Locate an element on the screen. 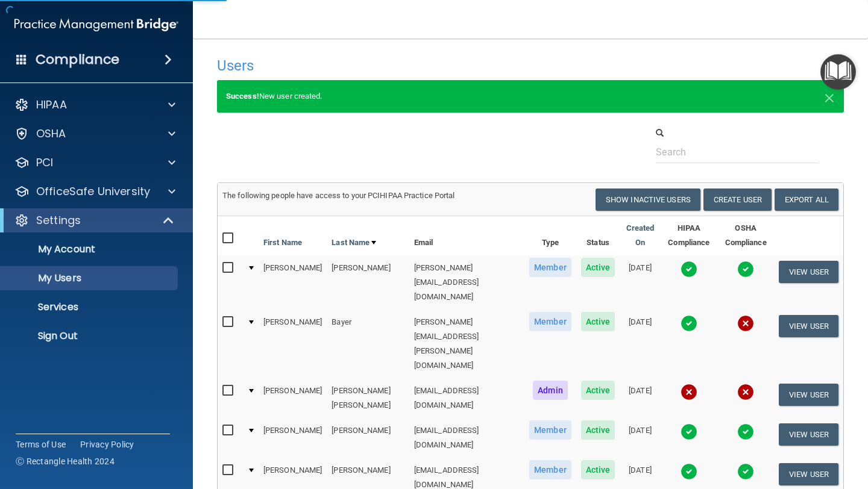 This screenshot has height=489, width=868. p: OSHA is located at coordinates (51, 134).